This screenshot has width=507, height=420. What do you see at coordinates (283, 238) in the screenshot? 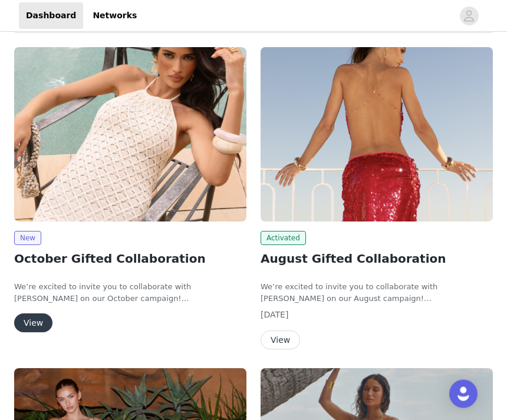
I see `span: Activated` at bounding box center [283, 238].